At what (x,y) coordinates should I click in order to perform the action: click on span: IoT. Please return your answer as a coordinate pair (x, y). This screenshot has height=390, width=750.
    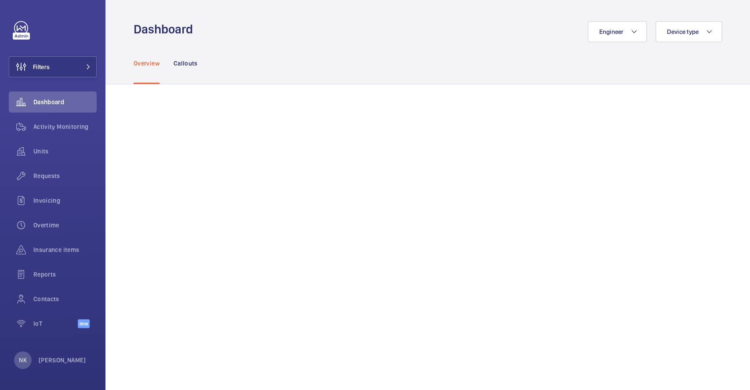
    Looking at the image, I should click on (55, 323).